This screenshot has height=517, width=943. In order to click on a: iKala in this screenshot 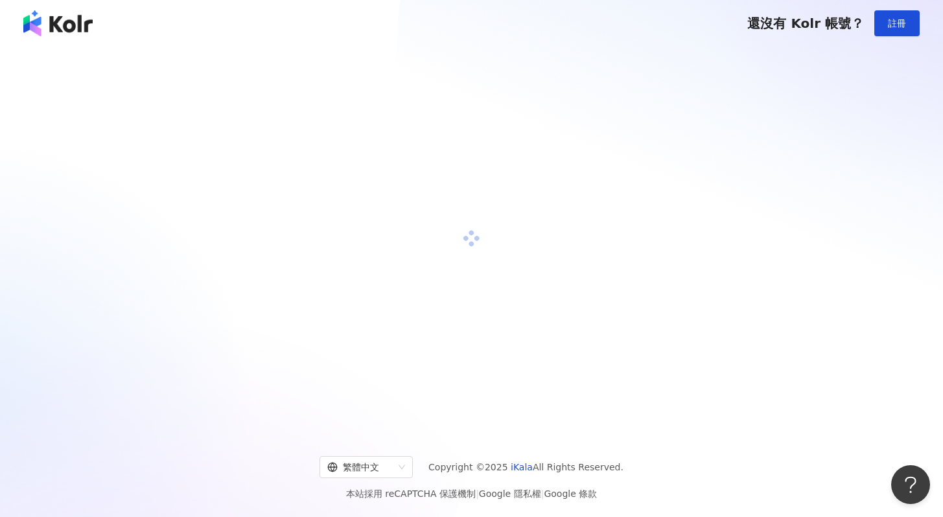, I will do `click(522, 467)`.